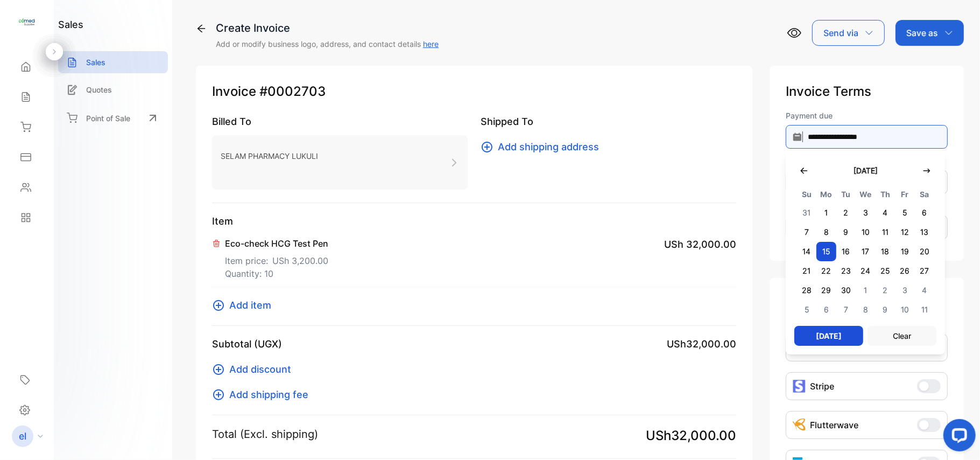  I want to click on span: #0002703, so click(292, 92).